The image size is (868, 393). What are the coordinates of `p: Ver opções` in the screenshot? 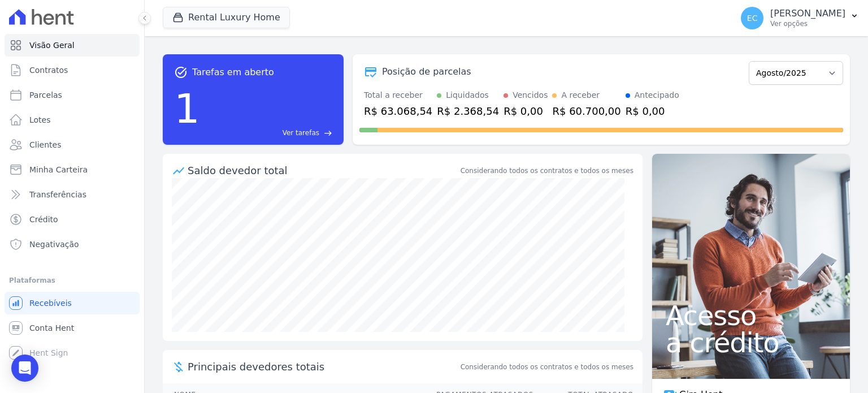 It's located at (808, 23).